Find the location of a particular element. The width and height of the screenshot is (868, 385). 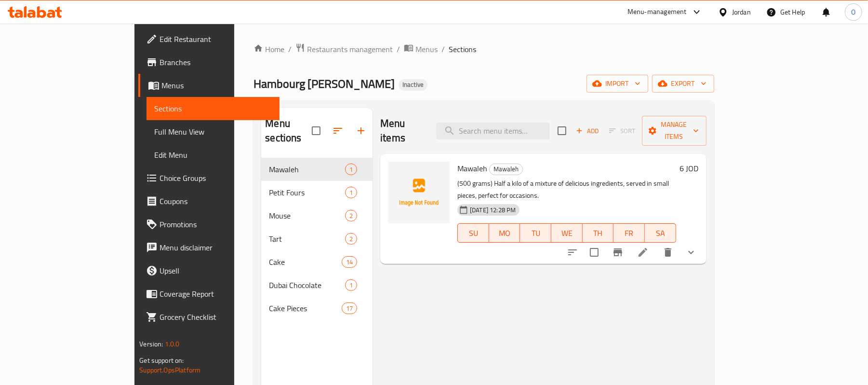

a: Coverage Report is located at coordinates (209, 294).